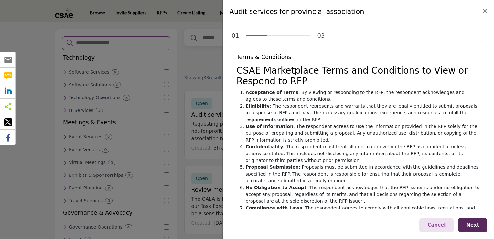 This screenshot has width=494, height=239. What do you see at coordinates (235, 35) in the screenshot?
I see `div: 01` at bounding box center [235, 35].